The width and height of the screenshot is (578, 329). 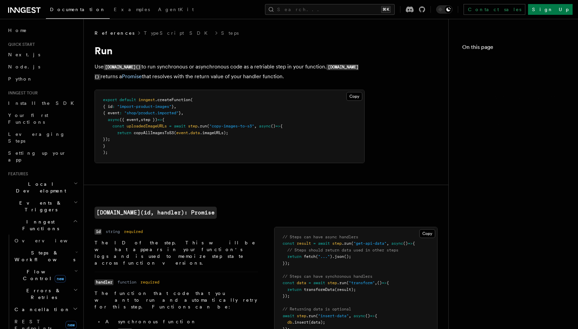 What do you see at coordinates (494, 9) in the screenshot?
I see `a: Contact sales` at bounding box center [494, 9].